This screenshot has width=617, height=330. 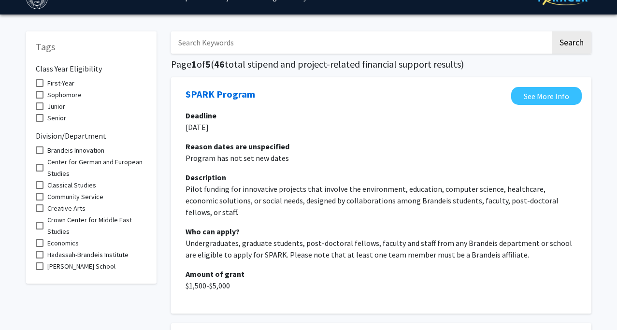 I want to click on span: Senior, so click(x=57, y=118).